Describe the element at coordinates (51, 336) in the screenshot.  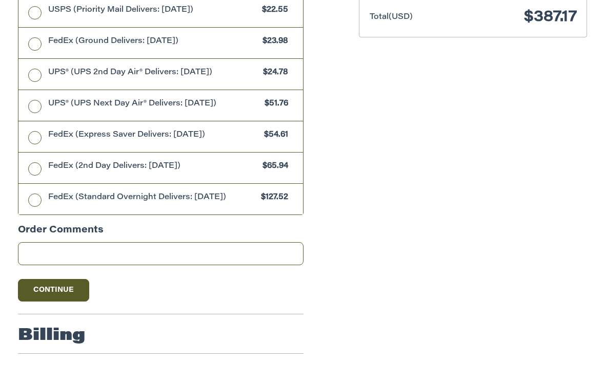
I see `h2: Billing` at that location.